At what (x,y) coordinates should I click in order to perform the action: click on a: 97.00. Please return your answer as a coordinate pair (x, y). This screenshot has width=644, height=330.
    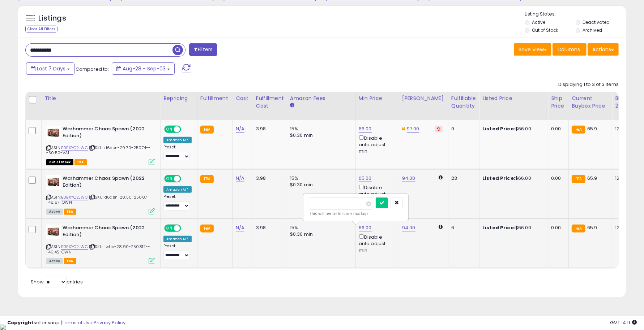
    Looking at the image, I should click on (413, 129).